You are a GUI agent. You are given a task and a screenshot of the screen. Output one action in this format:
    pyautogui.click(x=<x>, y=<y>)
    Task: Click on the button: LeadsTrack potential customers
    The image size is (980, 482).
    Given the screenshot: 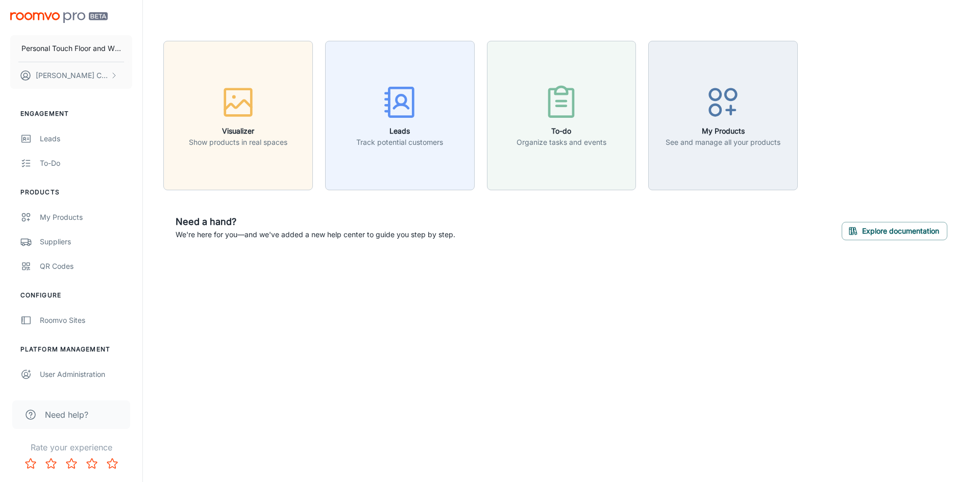 What is the action you would take?
    pyautogui.click(x=400, y=115)
    